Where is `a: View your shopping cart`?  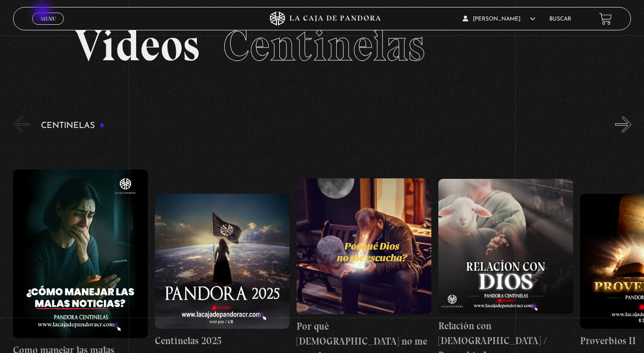 a: View your shopping cart is located at coordinates (606, 19).